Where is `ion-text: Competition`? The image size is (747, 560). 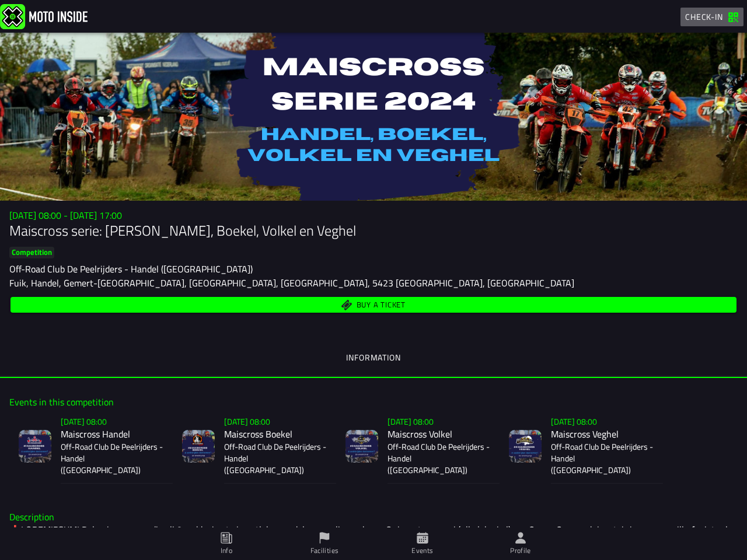
ion-text: Competition is located at coordinates (31, 252).